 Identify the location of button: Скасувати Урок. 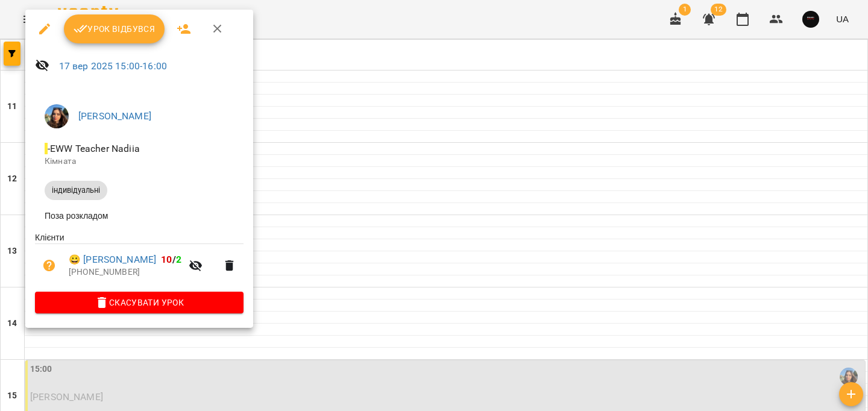
(139, 303).